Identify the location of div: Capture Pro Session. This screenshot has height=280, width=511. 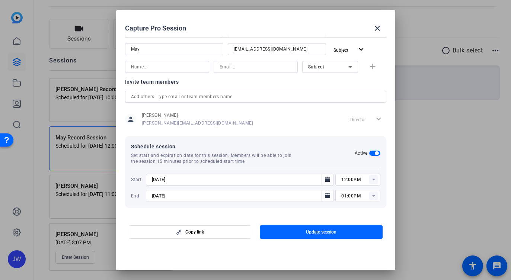
(256, 28).